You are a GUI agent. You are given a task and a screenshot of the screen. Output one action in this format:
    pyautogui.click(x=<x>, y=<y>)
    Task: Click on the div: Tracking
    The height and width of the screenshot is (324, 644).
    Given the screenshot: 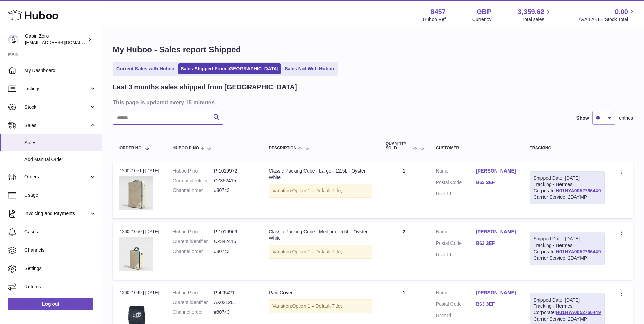 What is the action you would take?
    pyautogui.click(x=567, y=148)
    